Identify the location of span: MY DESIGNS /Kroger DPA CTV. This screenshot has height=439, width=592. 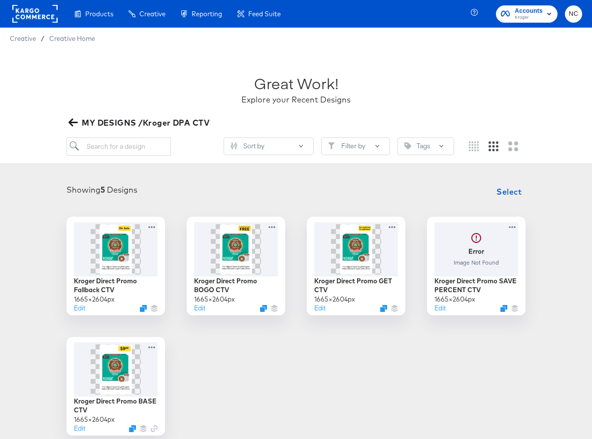
(140, 123).